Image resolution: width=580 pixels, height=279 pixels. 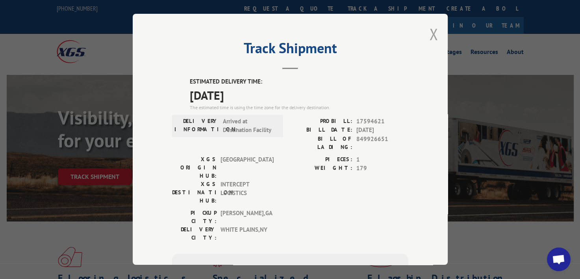 What do you see at coordinates (290, 50) in the screenshot?
I see `h2: Track Shipment` at bounding box center [290, 50].